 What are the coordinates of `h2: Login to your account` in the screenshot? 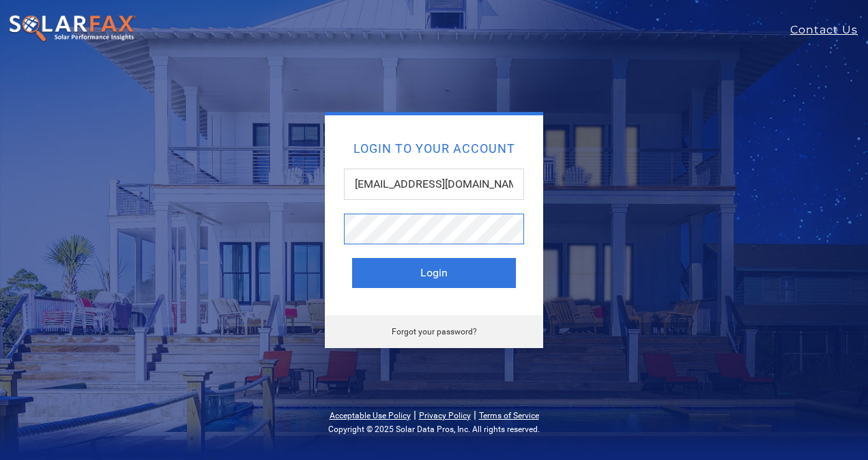 It's located at (434, 149).